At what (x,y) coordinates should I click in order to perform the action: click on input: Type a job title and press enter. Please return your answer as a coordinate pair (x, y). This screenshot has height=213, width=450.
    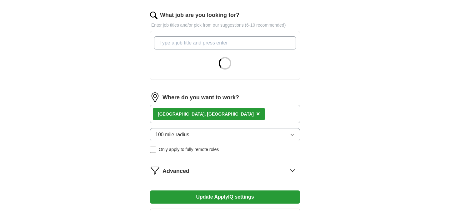
    Looking at the image, I should click on (225, 43).